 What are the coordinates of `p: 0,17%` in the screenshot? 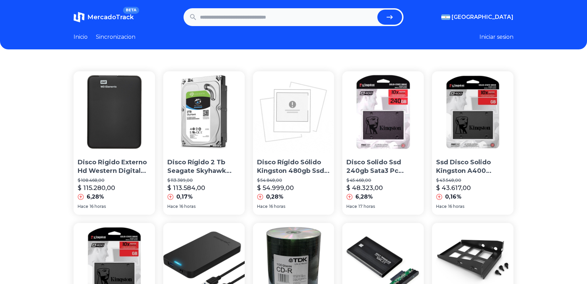 It's located at (184, 197).